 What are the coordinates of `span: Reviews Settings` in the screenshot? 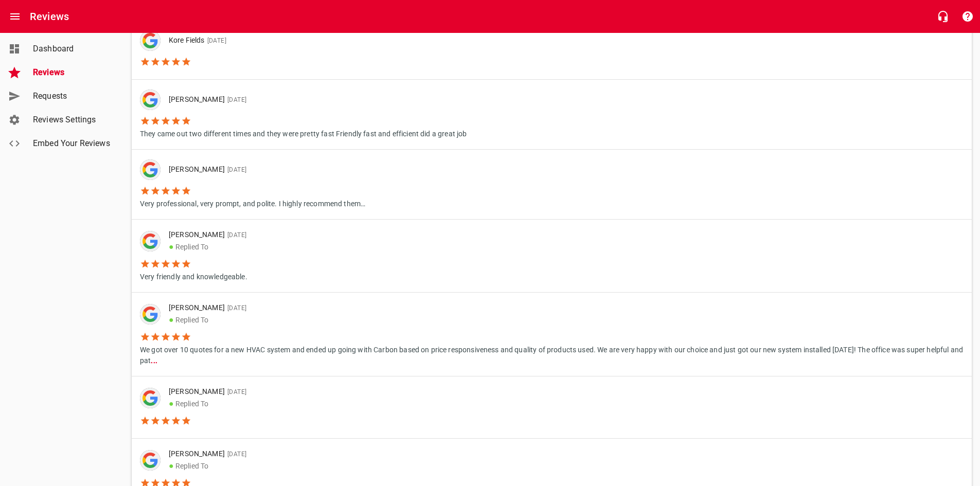 It's located at (72, 120).